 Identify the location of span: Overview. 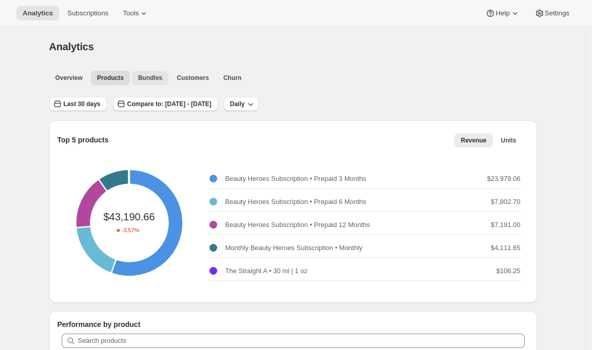
(69, 78).